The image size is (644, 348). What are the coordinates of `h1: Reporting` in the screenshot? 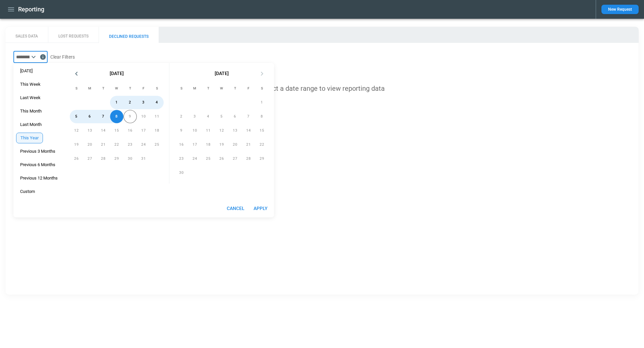 It's located at (31, 10).